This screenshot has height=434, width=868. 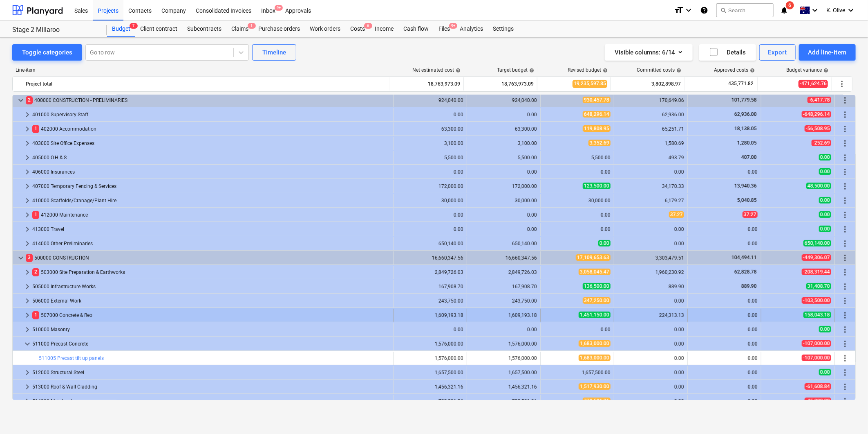 What do you see at coordinates (211, 143) in the screenshot?
I see `div: 403000 Site Office Expenses` at bounding box center [211, 143].